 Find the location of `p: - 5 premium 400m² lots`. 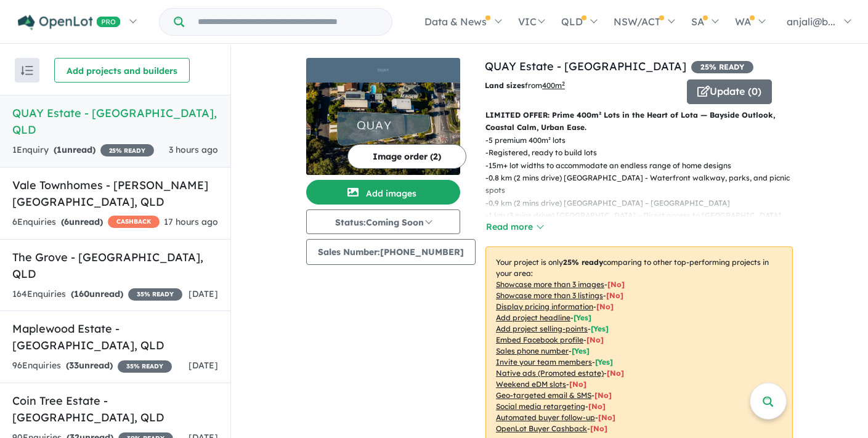

p: - 5 premium 400m² lots is located at coordinates (644, 140).